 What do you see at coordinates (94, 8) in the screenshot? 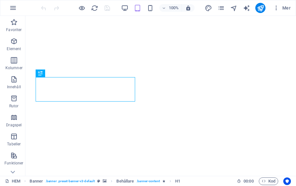
I see `button: reload` at bounding box center [94, 8].